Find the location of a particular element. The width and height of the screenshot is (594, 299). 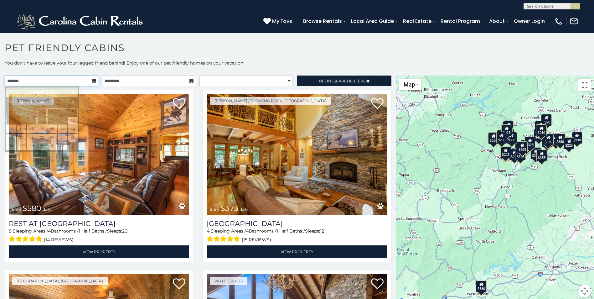

div: $300 is located at coordinates (511, 138).